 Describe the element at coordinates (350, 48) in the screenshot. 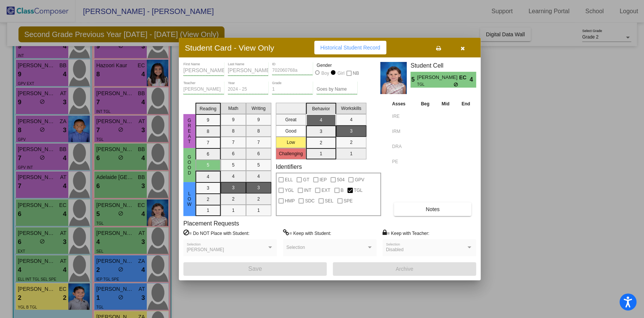

I see `button: Historical Student Record` at that location.